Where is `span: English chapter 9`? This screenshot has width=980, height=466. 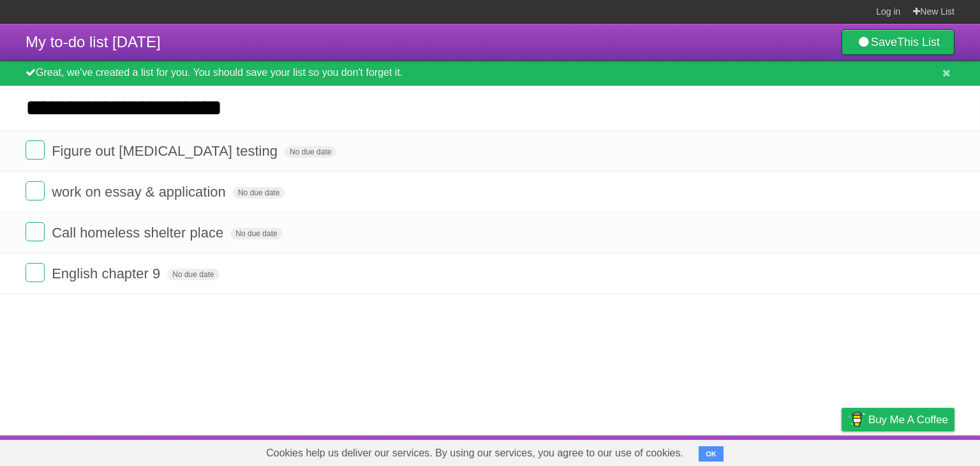
span: English chapter 9 is located at coordinates (107, 274).